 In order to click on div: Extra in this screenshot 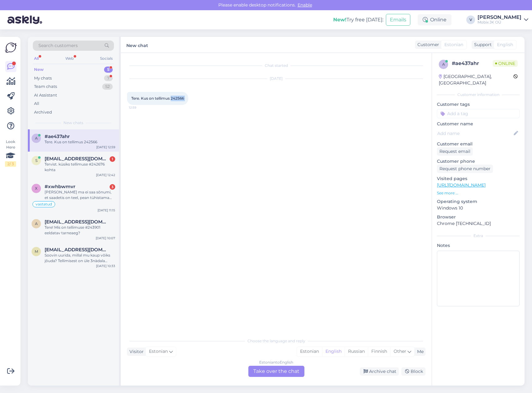, I will do `click(478, 235)`.